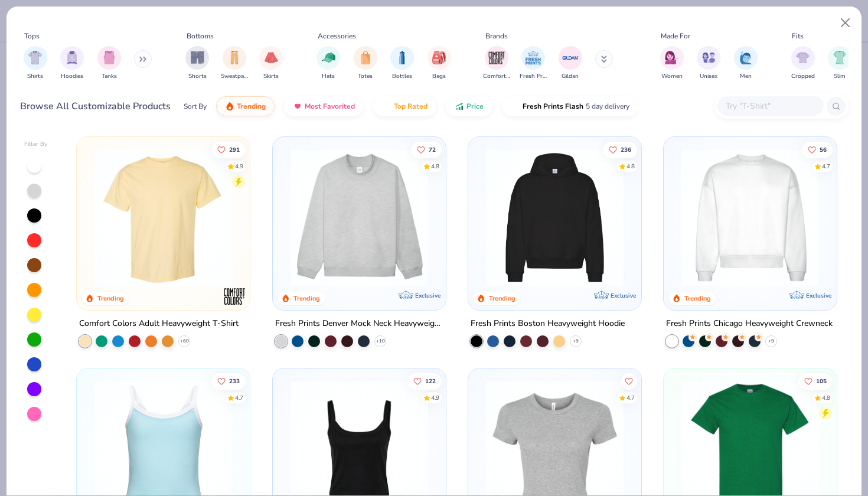 The width and height of the screenshot is (868, 496). I want to click on div: Bottoms, so click(200, 36).